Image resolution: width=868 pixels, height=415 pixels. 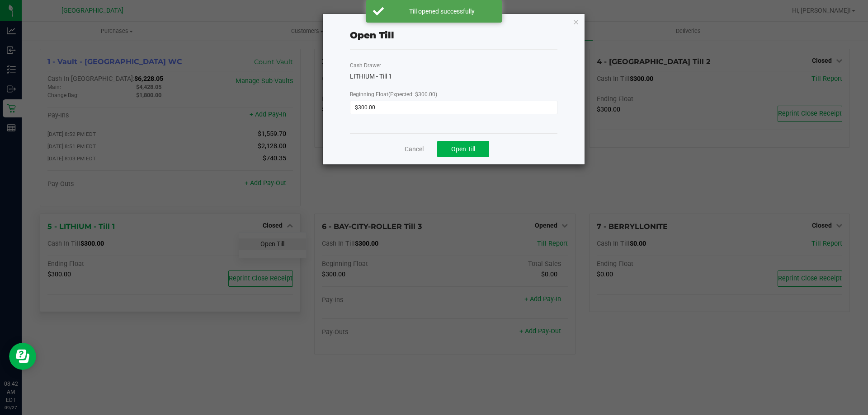 I want to click on div: Till opened successfully, so click(x=442, y=11).